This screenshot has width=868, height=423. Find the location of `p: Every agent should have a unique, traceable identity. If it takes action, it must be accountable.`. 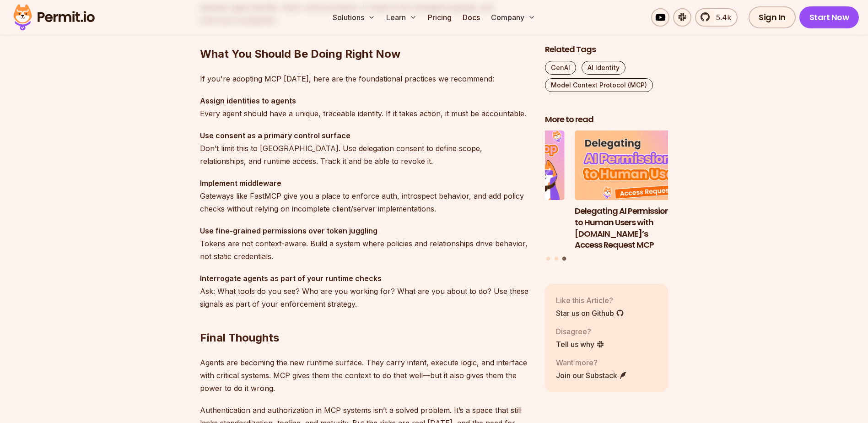

p: Every agent should have a unique, traceable identity. If it takes action, it must be accountable. is located at coordinates (365, 107).